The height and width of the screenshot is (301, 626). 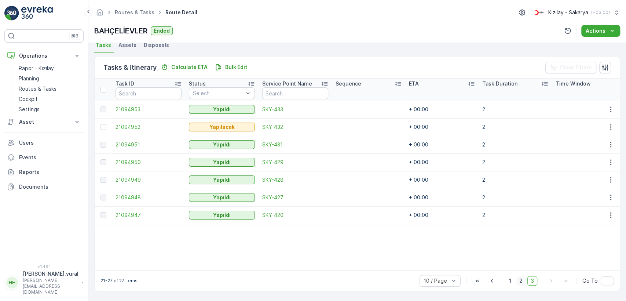 I want to click on button: Yapılacak, so click(x=222, y=127).